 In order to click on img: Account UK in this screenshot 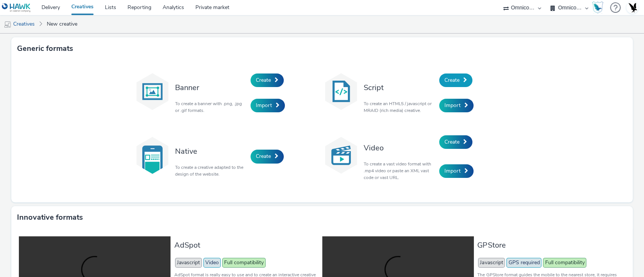, I will do `click(633, 8)`.